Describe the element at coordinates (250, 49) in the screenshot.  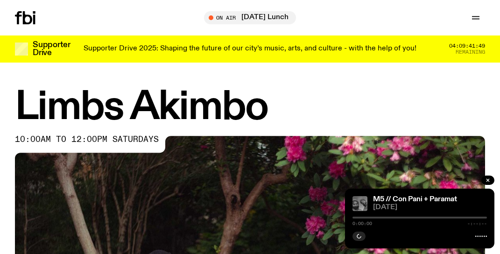
I see `p: Supporter Drive 2025: Shaping the future of our city’s music, arts, and culture - with the help o...` at that location.